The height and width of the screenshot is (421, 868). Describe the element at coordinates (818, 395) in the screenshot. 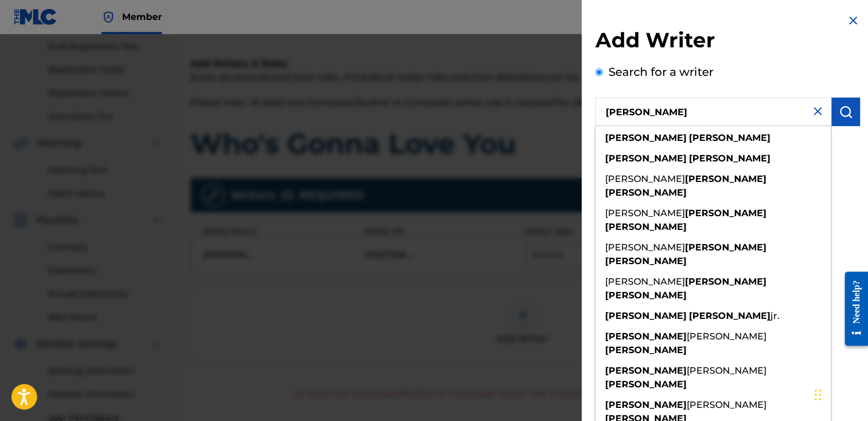

I see `div: Drag` at that location.